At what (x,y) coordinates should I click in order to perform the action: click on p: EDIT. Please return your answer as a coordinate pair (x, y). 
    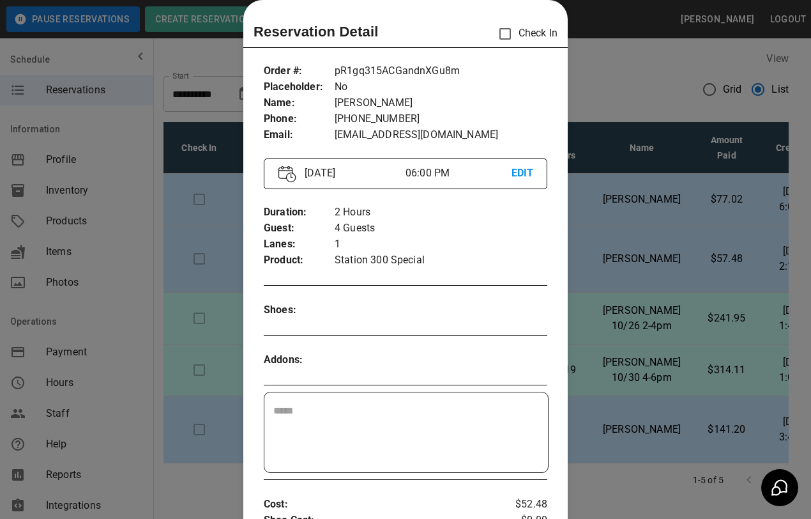
    Looking at the image, I should click on (522, 173).